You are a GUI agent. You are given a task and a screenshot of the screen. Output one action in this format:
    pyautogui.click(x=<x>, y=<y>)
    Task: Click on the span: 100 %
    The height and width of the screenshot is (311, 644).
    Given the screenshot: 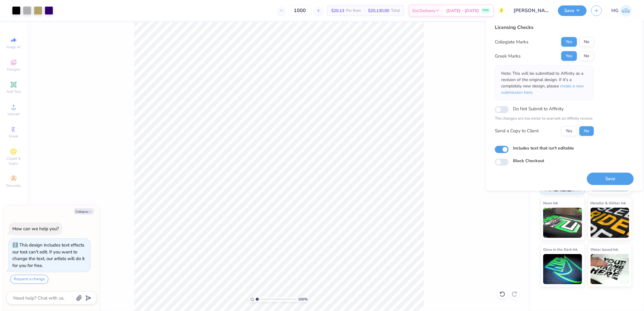 What is the action you would take?
    pyautogui.click(x=303, y=299)
    